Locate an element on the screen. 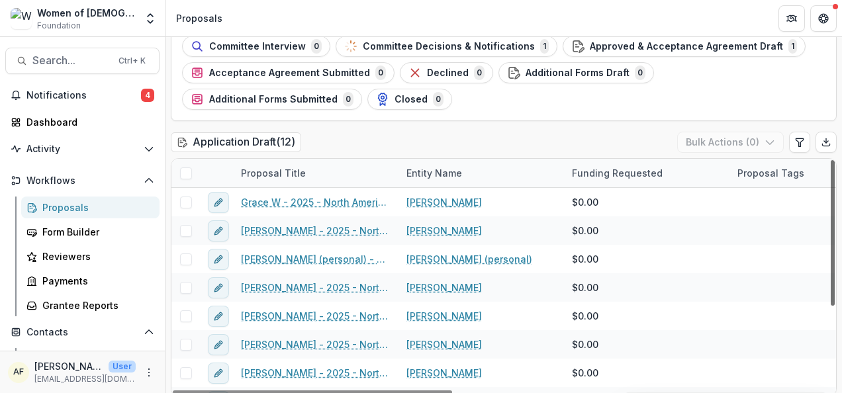 This screenshot has width=842, height=393. span: Acceptance Agreement Submitted is located at coordinates (289, 73).